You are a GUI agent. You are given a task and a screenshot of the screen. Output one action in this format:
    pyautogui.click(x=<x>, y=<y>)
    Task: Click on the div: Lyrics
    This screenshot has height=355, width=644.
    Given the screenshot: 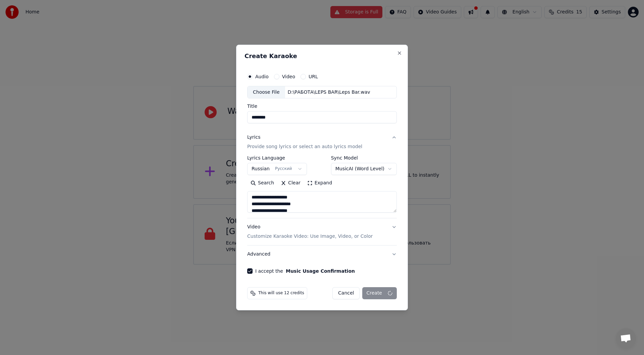 What is the action you would take?
    pyautogui.click(x=254, y=138)
    